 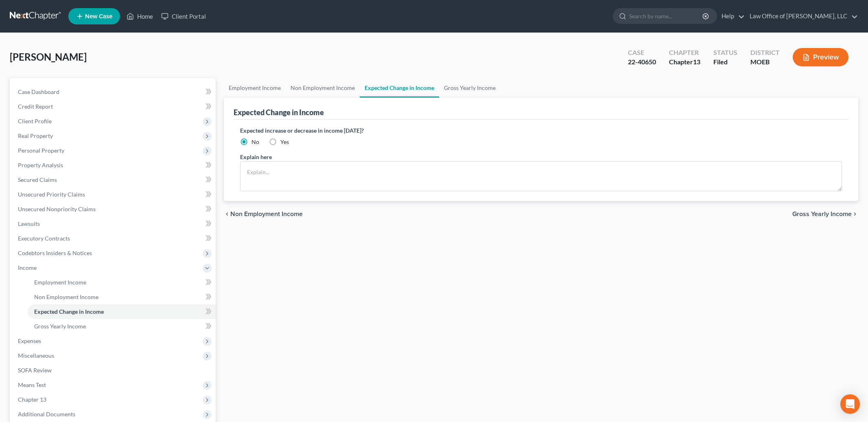 I want to click on span: Chapter 13, so click(x=32, y=399).